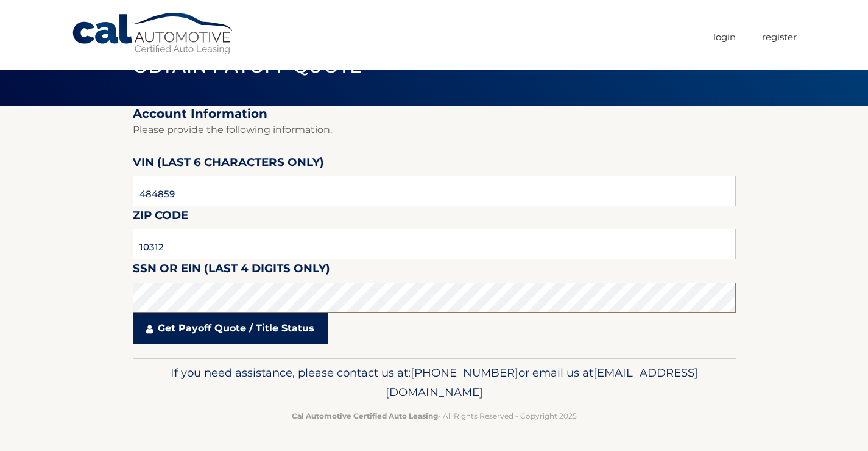  What do you see at coordinates (365, 415) in the screenshot?
I see `strong: Cal Automotive Certified Auto Leasing` at bounding box center [365, 415].